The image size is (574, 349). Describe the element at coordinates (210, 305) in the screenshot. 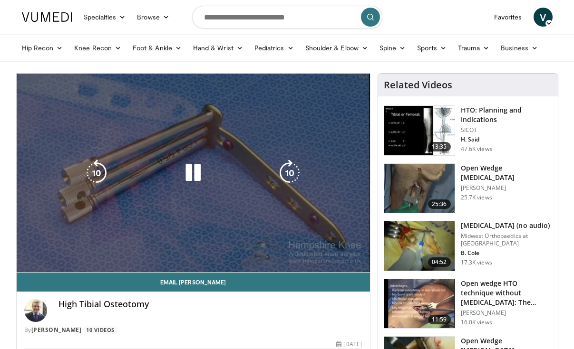

I see `h4: High Tibial Osteotomy` at that location.